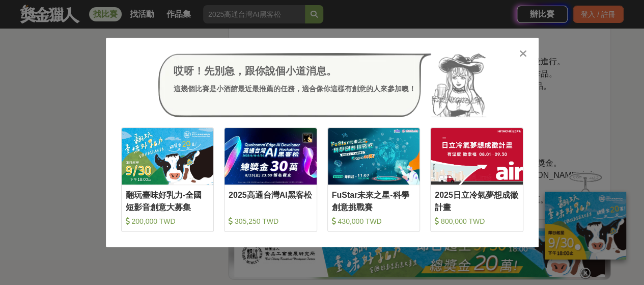  I want to click on div: 哎呀！先別急，跟你說個小道消息。, so click(295, 71).